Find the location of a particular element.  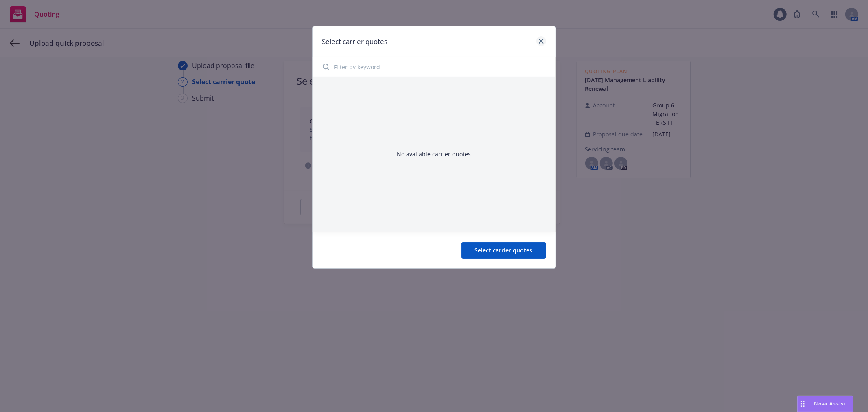

span: Select carrier quotes is located at coordinates (504, 250).